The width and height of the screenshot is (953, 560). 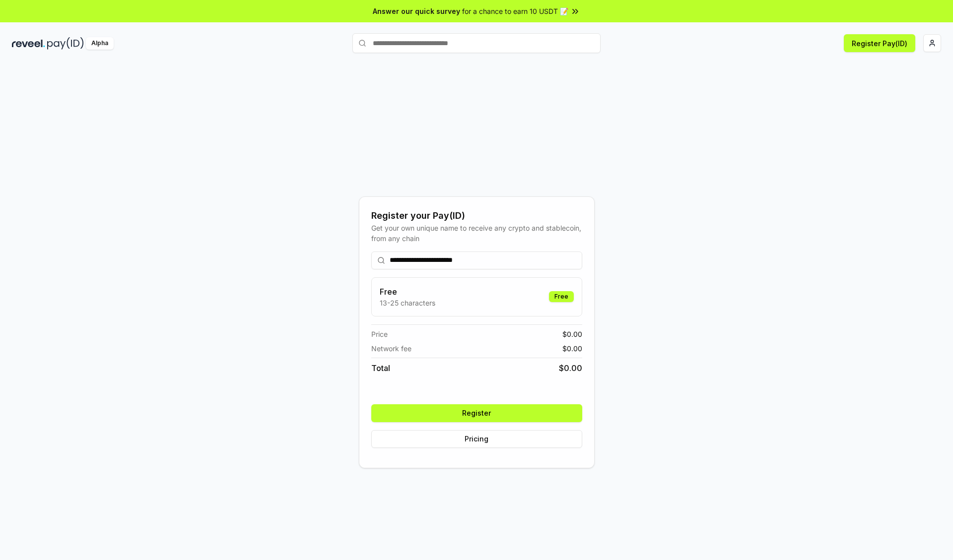 What do you see at coordinates (407, 292) in the screenshot?
I see `h3: Free` at bounding box center [407, 292].